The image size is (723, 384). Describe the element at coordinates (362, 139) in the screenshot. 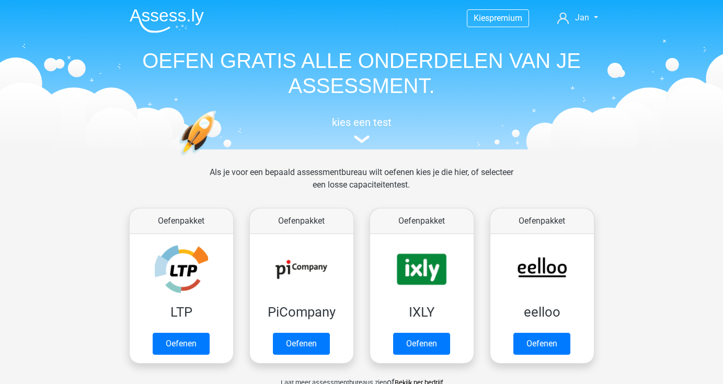

I see `img: assessment` at that location.